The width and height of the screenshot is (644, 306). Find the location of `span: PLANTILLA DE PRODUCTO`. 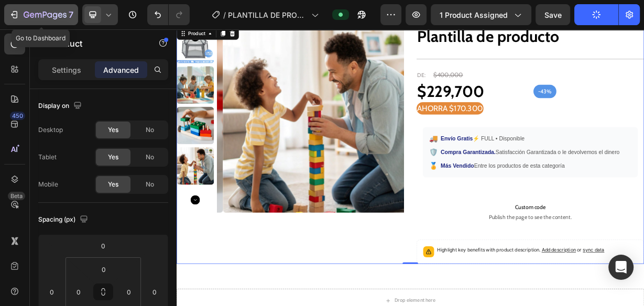

span: PLANTILLA DE PRODUCTO is located at coordinates (267, 15).